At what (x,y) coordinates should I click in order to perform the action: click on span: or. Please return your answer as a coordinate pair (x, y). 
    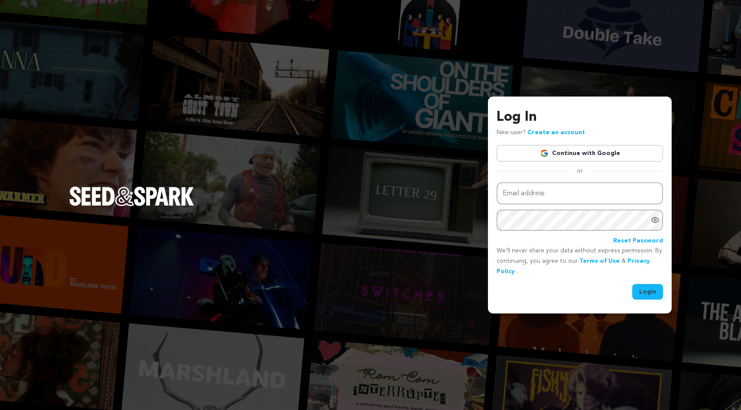
    Looking at the image, I should click on (579, 171).